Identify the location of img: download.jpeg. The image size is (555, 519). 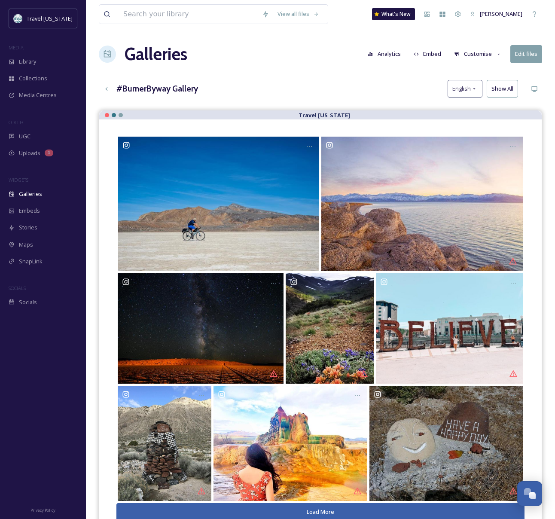
(18, 18).